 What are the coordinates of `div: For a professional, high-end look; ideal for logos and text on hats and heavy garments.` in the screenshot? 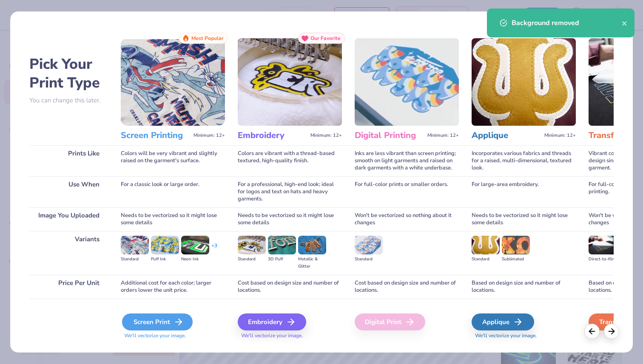 It's located at (290, 191).